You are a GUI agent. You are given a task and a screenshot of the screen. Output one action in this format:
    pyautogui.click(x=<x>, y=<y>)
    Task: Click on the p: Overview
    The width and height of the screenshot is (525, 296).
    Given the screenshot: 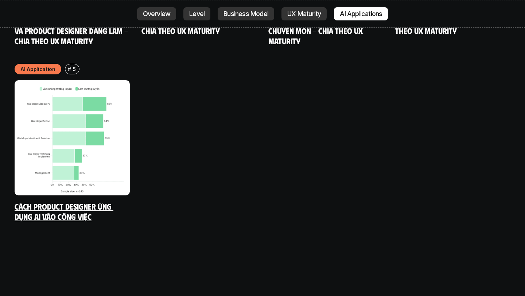 What is the action you would take?
    pyautogui.click(x=157, y=14)
    